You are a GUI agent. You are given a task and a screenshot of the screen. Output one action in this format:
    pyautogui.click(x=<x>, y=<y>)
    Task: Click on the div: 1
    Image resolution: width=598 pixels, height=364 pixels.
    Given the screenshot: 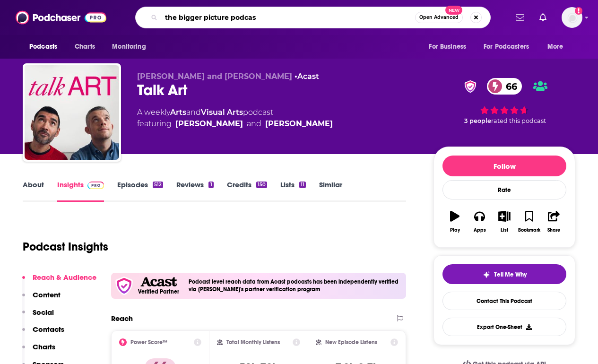 What is the action you would take?
    pyautogui.click(x=211, y=185)
    